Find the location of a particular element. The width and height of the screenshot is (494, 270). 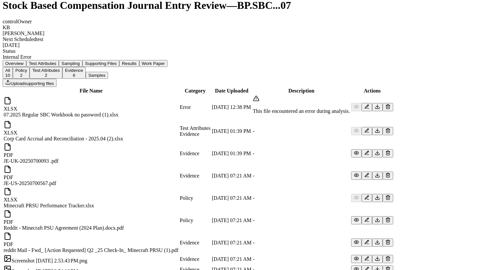

button: Overview is located at coordinates (14, 63).